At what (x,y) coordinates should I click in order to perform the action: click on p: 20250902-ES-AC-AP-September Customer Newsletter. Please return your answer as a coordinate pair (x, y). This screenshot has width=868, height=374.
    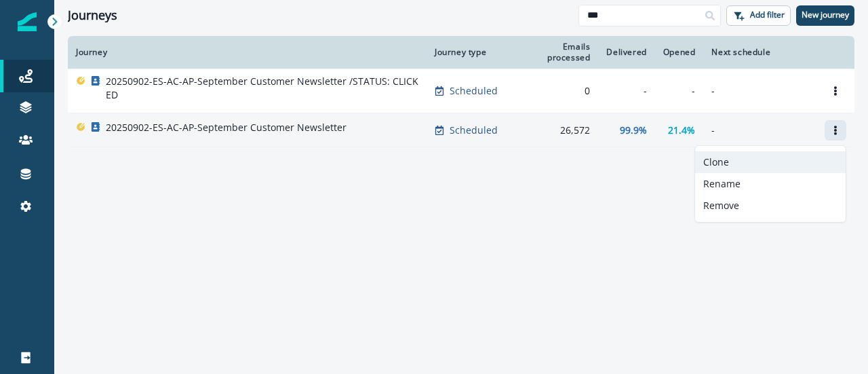
    Looking at the image, I should click on (226, 127).